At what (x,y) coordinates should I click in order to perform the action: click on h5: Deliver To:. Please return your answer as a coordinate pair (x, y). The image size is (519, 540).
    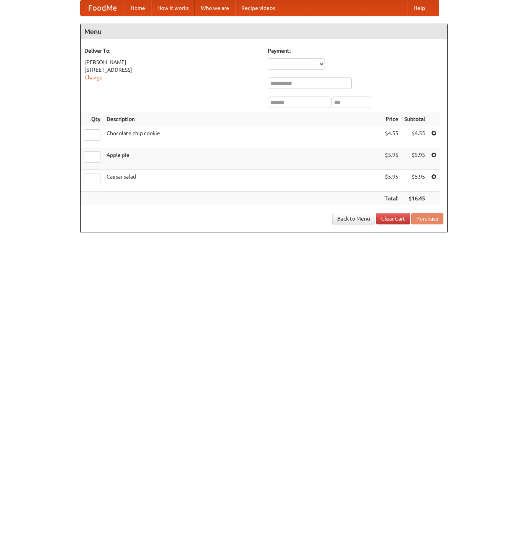
    Looking at the image, I should click on (172, 51).